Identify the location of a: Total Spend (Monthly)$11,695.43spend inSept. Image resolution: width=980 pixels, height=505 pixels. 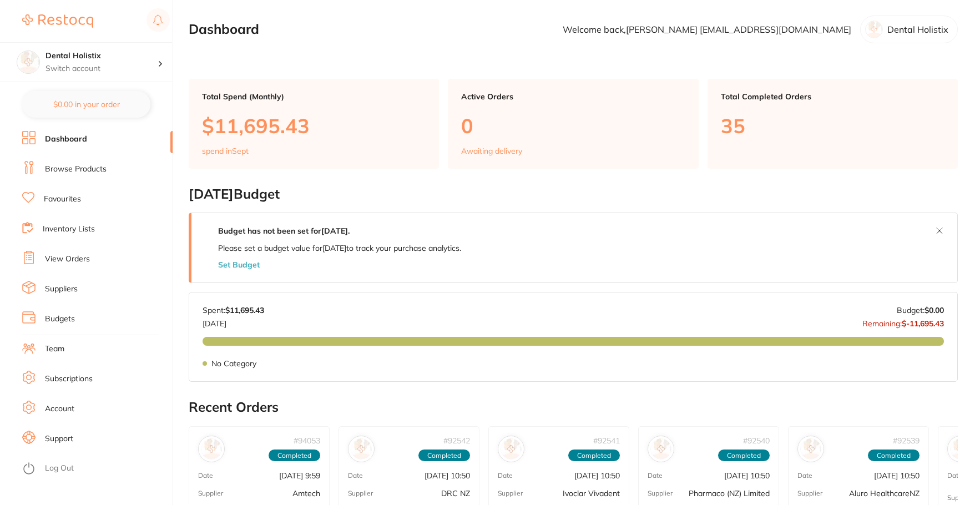
(313, 124).